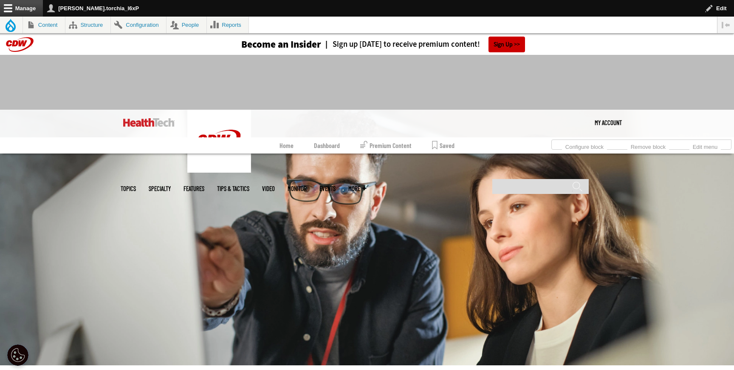  What do you see at coordinates (233, 188) in the screenshot?
I see `a: Tips & Tactics` at bounding box center [233, 188].